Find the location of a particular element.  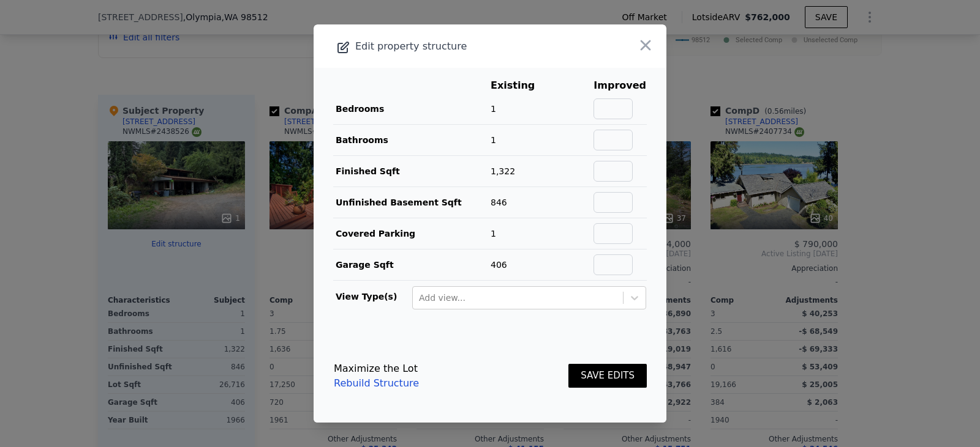

td: Bedrooms is located at coordinates (411, 109).